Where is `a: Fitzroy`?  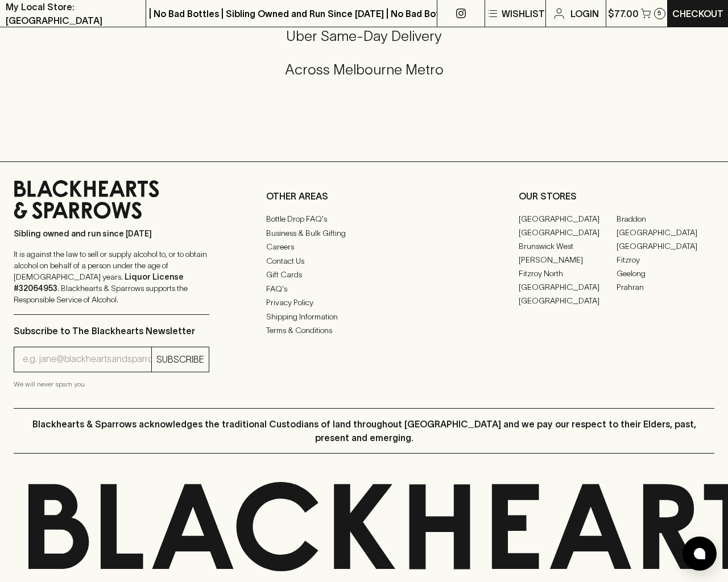
a: Fitzroy is located at coordinates (665, 260).